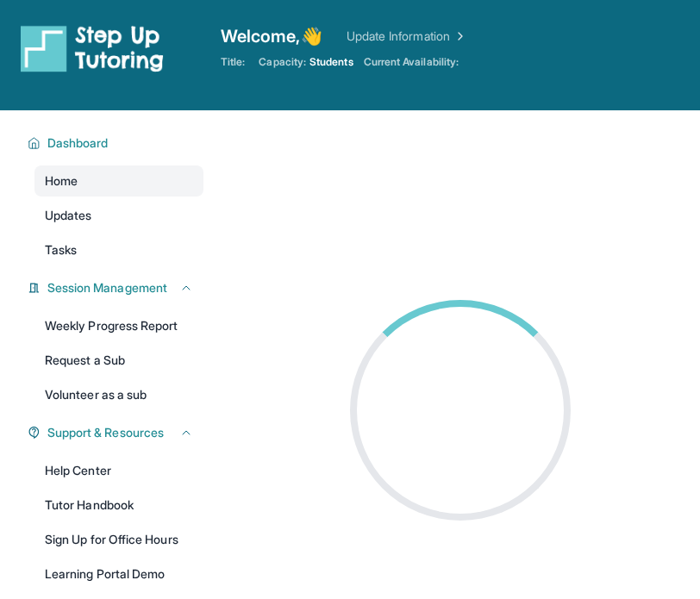 This screenshot has width=700, height=599. I want to click on span: Session Management, so click(107, 288).